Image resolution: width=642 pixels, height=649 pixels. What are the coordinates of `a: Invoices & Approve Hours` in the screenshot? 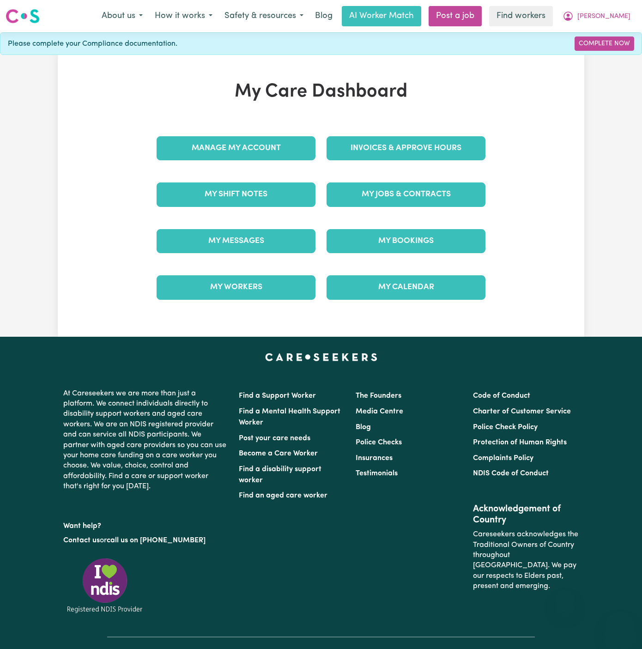 It's located at (406, 148).